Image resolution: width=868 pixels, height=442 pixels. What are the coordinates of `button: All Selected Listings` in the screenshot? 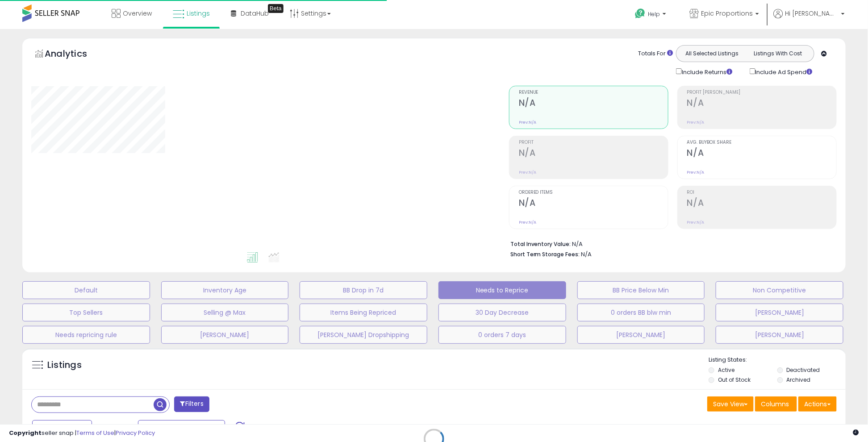 It's located at (712, 53).